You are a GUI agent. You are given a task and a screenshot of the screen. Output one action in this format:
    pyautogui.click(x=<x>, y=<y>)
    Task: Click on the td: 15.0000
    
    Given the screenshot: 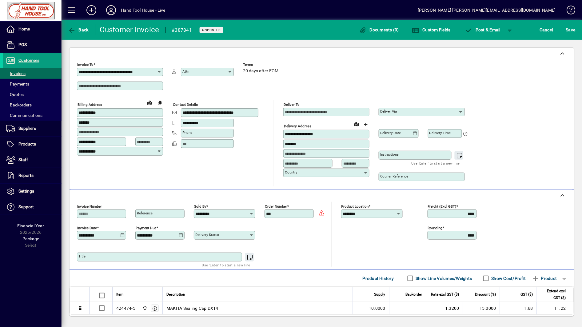 What is the action you would take?
    pyautogui.click(x=481, y=308)
    